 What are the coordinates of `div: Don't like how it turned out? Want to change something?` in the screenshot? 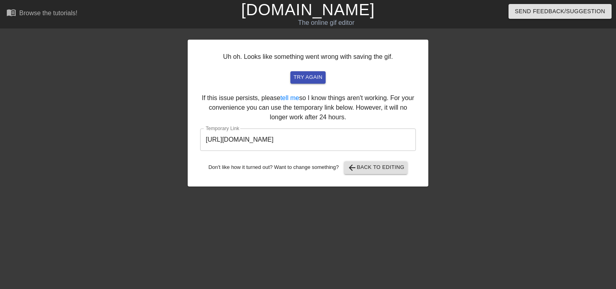 It's located at (308, 168).